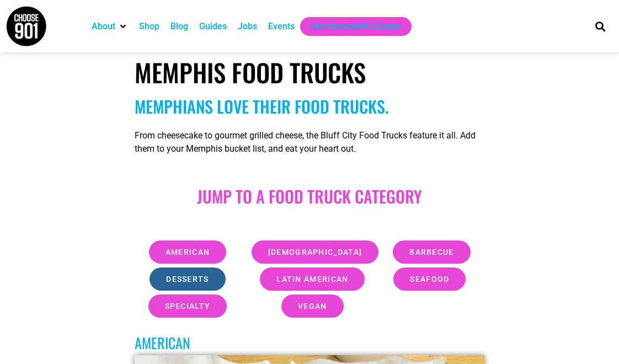 This screenshot has width=619, height=364. What do you see at coordinates (600, 25) in the screenshot?
I see `div: Search` at bounding box center [600, 25].